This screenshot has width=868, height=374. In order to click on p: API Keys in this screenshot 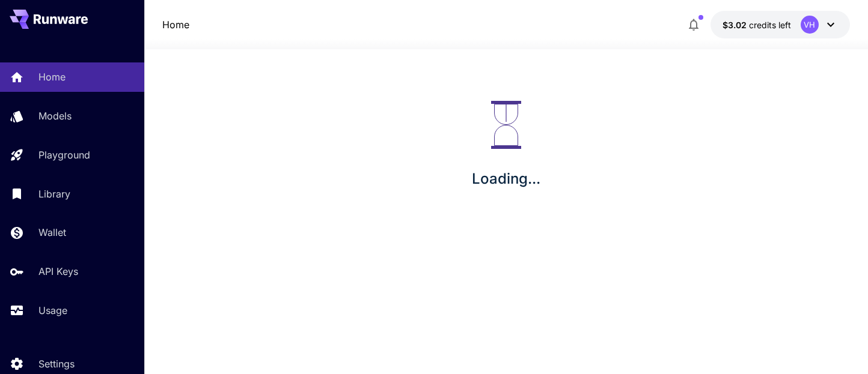, I will do `click(58, 272)`.